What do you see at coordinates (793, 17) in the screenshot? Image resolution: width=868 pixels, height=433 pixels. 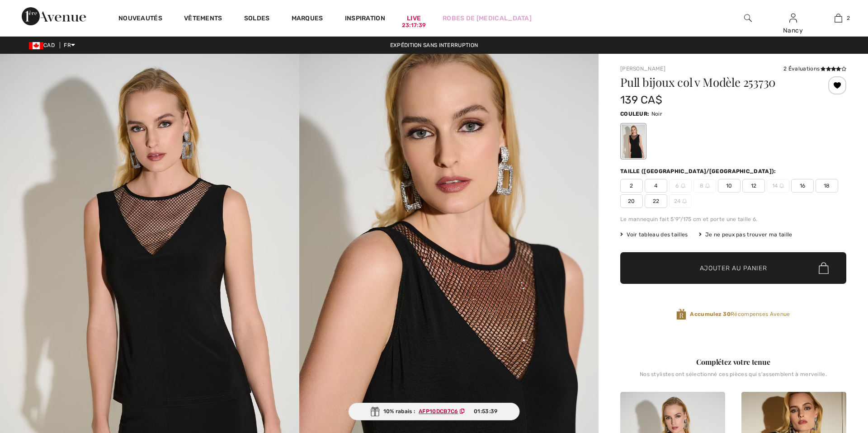 I see `a: Se connecter` at bounding box center [793, 17].